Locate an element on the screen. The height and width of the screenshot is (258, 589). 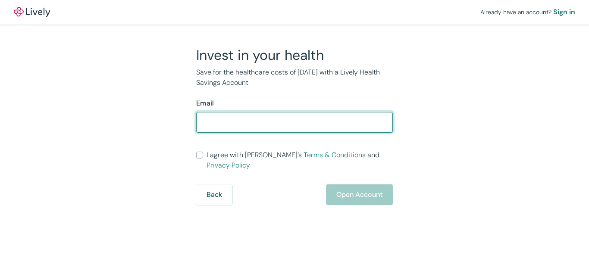
a: Privacy Policy is located at coordinates (228, 165).